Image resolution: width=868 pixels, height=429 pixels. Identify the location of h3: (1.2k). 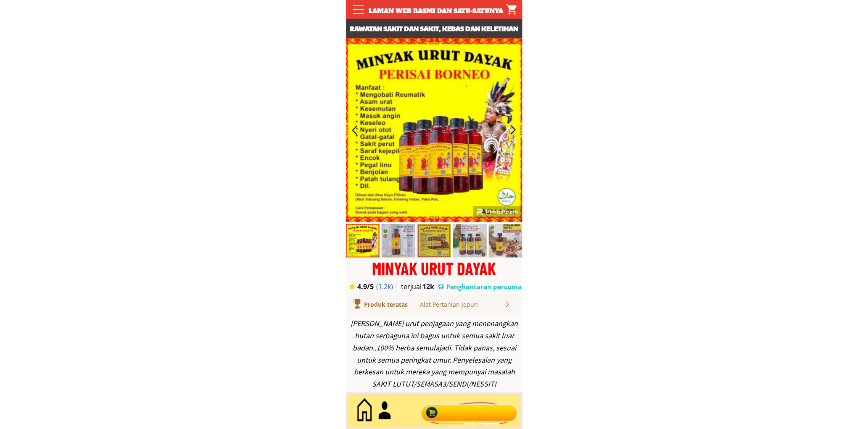
(387, 286).